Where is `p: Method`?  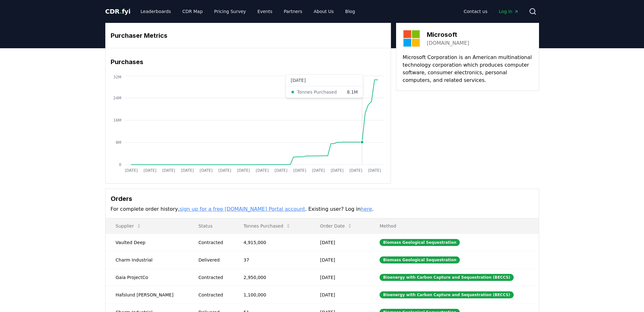 p: Method is located at coordinates (454, 226).